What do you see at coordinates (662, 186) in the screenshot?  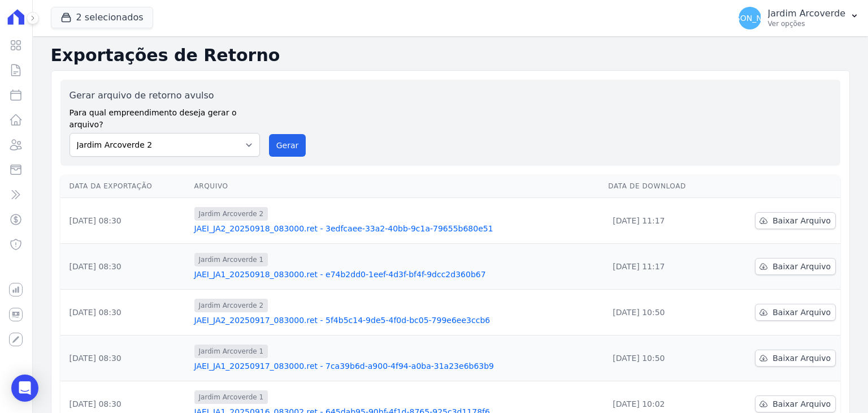 I see `th: Data de Download` at bounding box center [662, 186].